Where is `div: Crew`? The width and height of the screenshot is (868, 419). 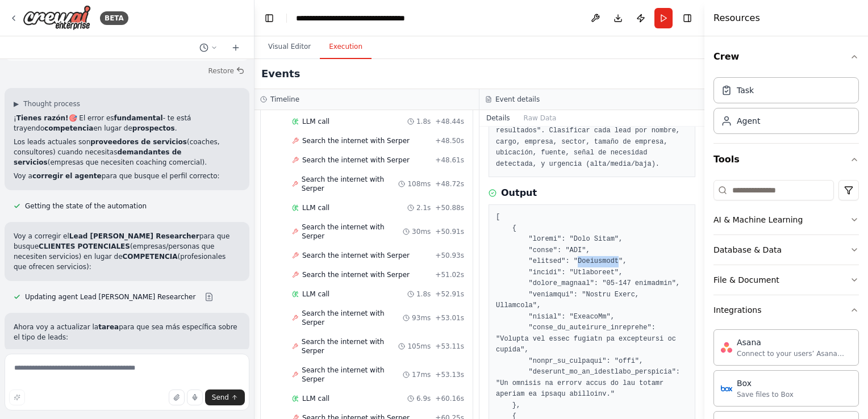
div: Crew is located at coordinates (786, 108).